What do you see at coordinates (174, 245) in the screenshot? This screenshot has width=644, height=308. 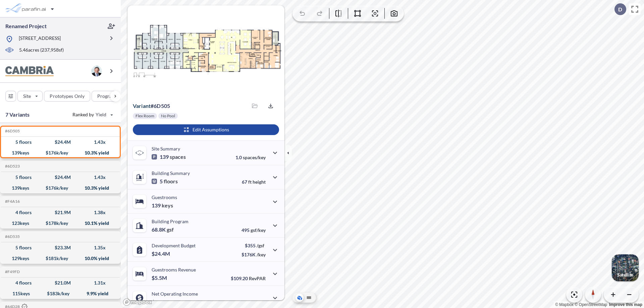 I see `p: Development Budget` at bounding box center [174, 245].